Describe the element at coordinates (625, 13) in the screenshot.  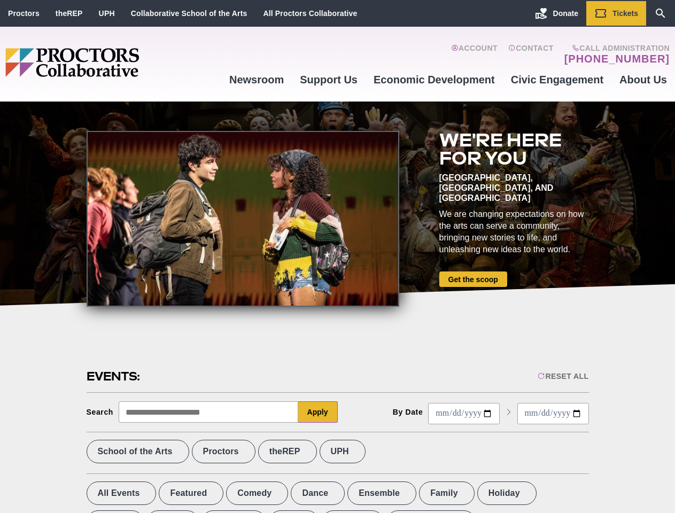
I see `span: Tickets` at that location.